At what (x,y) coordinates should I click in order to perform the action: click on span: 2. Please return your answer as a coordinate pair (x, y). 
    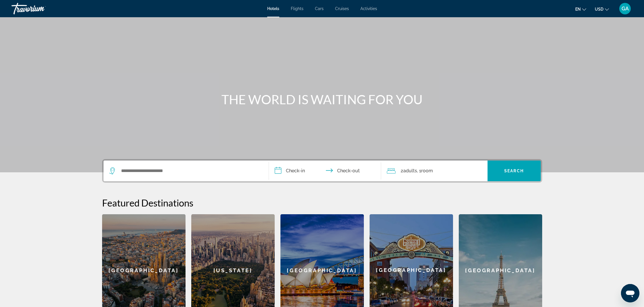
    Looking at the image, I should click on (408, 171).